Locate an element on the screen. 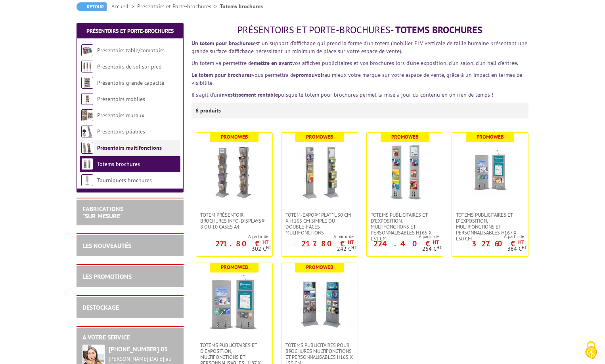 This screenshot has width=605, height=364. font: Il s’agit d’un puisque le totem pour brochures permet la mise à jour du contenu en un rien de tem... is located at coordinates (343, 95).